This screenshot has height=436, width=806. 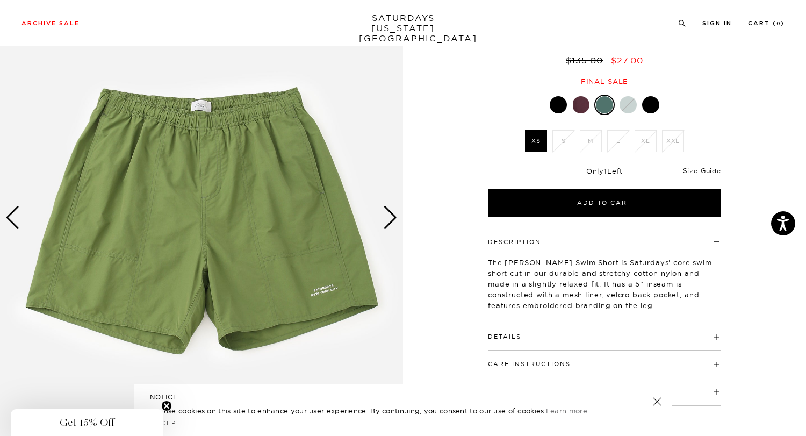 What do you see at coordinates (536, 141) in the screenshot?
I see `label: XS` at bounding box center [536, 141].